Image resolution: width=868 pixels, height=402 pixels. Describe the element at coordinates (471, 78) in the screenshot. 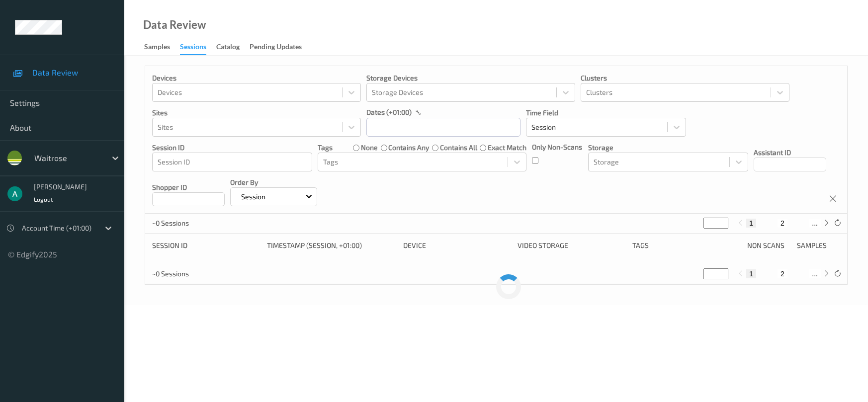

I see `p: Storage Devices` at that location.